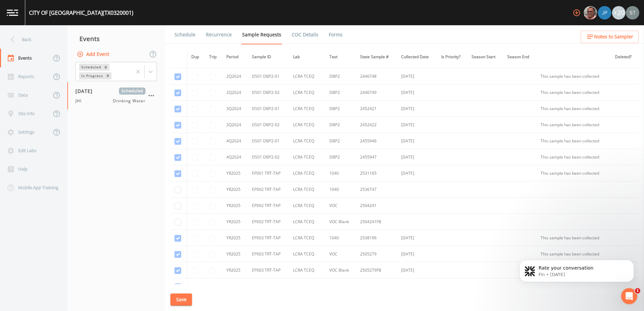  Describe the element at coordinates (377, 77) in the screenshot. I see `td: 2446748` at that location.